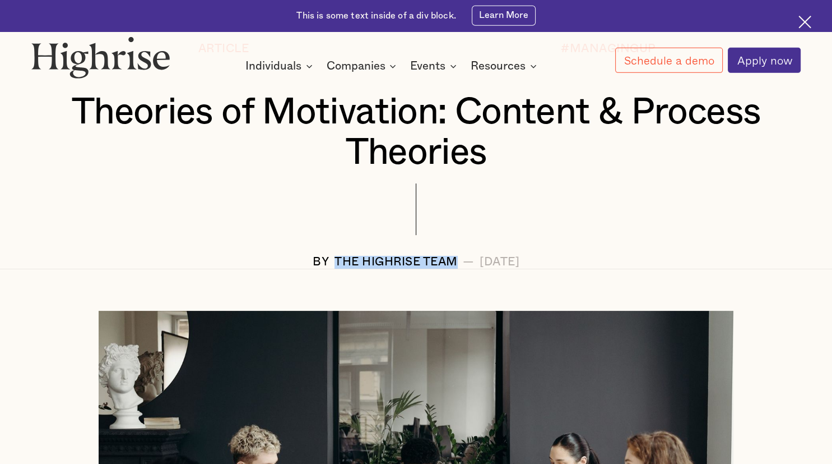  I want to click on a: Schedule a demo, so click(669, 60).